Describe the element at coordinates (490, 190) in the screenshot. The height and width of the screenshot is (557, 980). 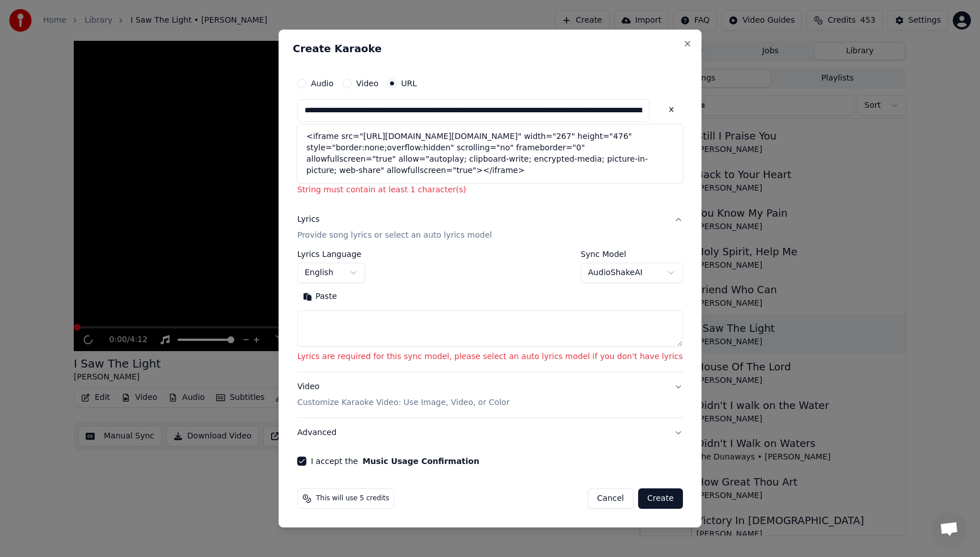
I see `p: String must contain at least 1 character(s)` at that location.